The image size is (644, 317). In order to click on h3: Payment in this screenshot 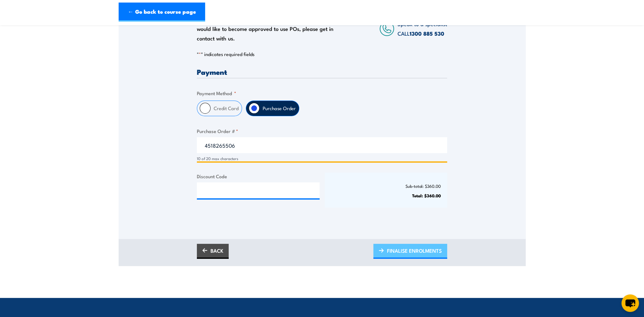, I will do `click(322, 71)`.